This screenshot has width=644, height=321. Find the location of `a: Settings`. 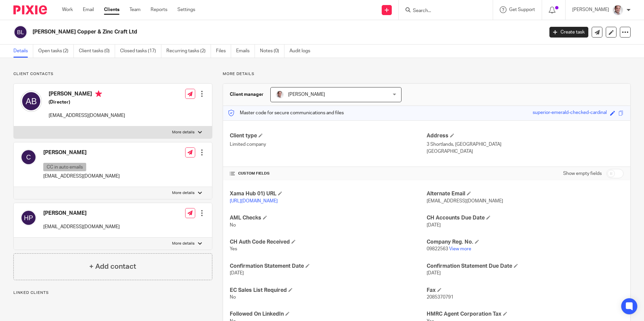

a: Settings is located at coordinates (186, 10).